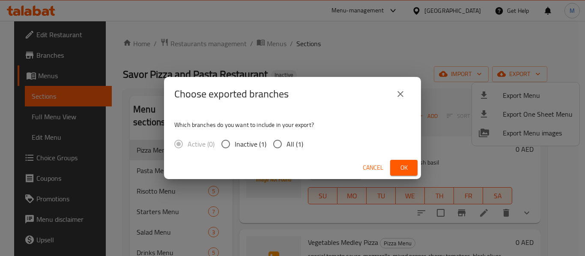  What do you see at coordinates (404, 168) in the screenshot?
I see `span: Ok` at bounding box center [404, 168].